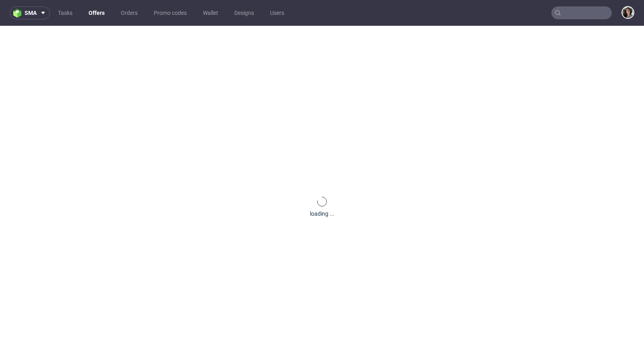 The height and width of the screenshot is (363, 644). Describe the element at coordinates (628, 12) in the screenshot. I see `img: Moreno Martinez Cristina` at that location.